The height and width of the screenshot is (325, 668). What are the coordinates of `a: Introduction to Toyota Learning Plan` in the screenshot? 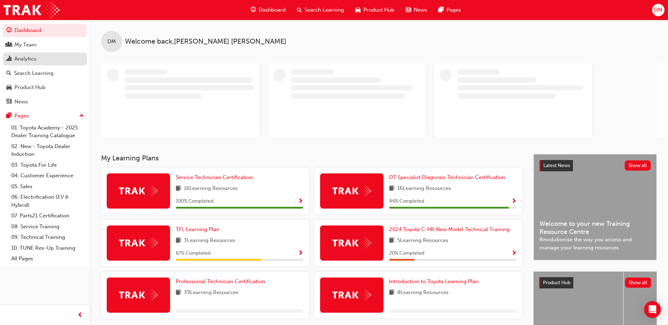 It's located at (435, 282).